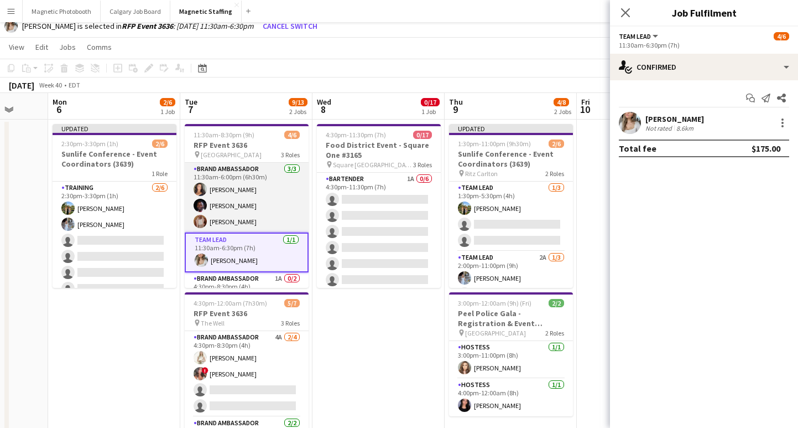 The width and height of the screenshot is (798, 428). What do you see at coordinates (323, 109) in the screenshot?
I see `span: 8` at bounding box center [323, 109].